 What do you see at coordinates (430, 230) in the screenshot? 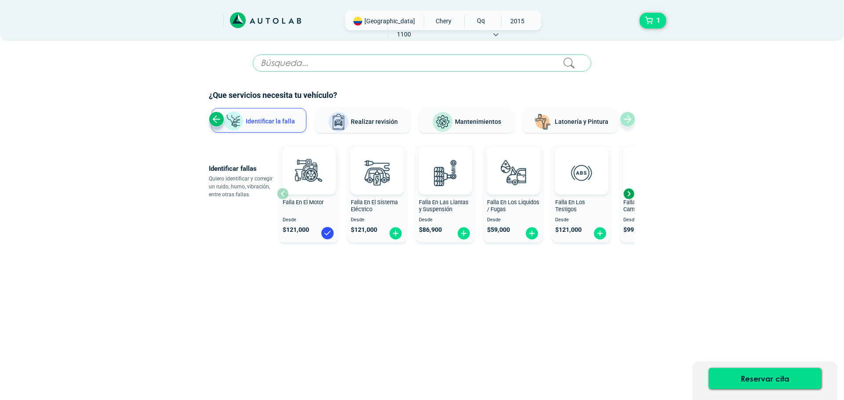
I see `span: $ 86,900` at bounding box center [430, 230].